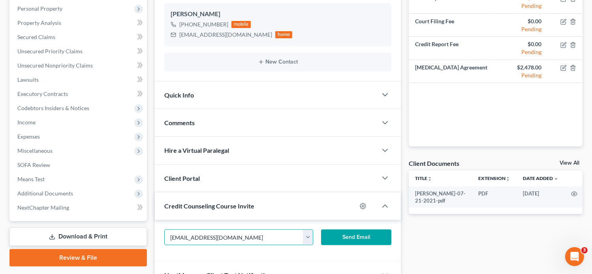 Image resolution: width=592 pixels, height=274 pixels. Describe the element at coordinates (31, 179) in the screenshot. I see `span: Means Test` at that location.